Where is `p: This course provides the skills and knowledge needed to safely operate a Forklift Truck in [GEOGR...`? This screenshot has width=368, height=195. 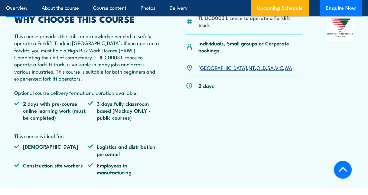
p: This course provides the skills and knowledge needed to safely operate a Forklift Truck in [GEOGR... is located at coordinates (88, 64).